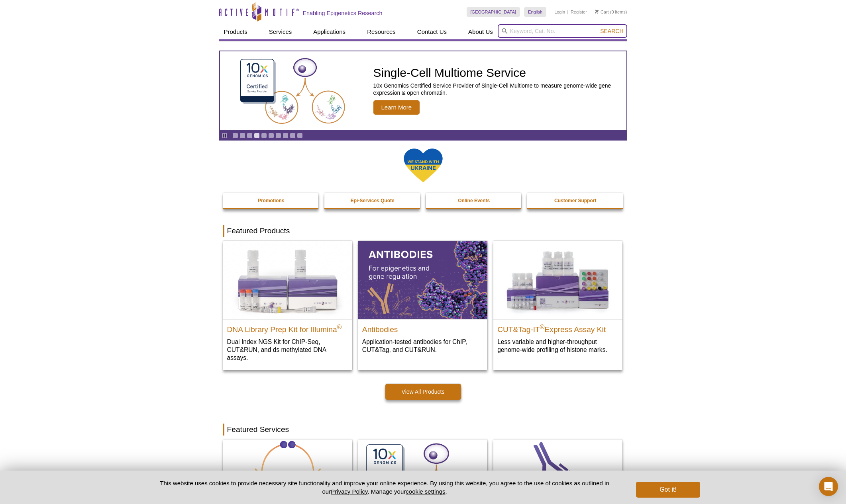 The height and width of the screenshot is (504, 846). What do you see at coordinates (560, 12) in the screenshot?
I see `a: Login` at bounding box center [560, 12].